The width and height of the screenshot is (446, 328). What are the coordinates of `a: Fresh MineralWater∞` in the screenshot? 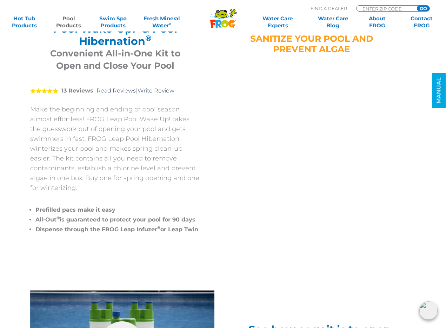 It's located at (162, 22).